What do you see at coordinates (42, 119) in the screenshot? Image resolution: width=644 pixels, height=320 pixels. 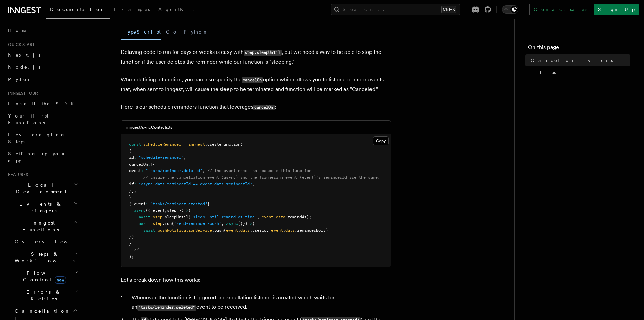 I see `a: Your first Functions` at bounding box center [42, 119].